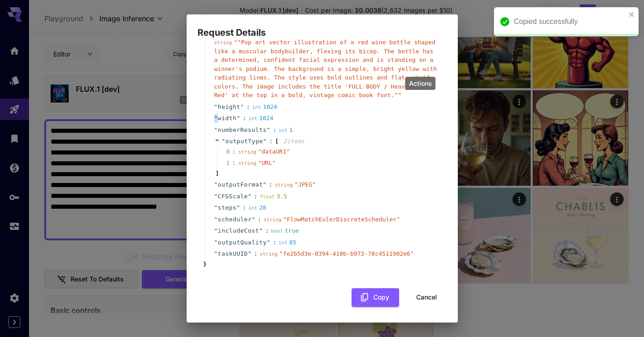  I want to click on span: " "Pop art vector illustration of a red wine bottle shaped like a muscular bodybuilder, flexing i..., so click(325, 69).